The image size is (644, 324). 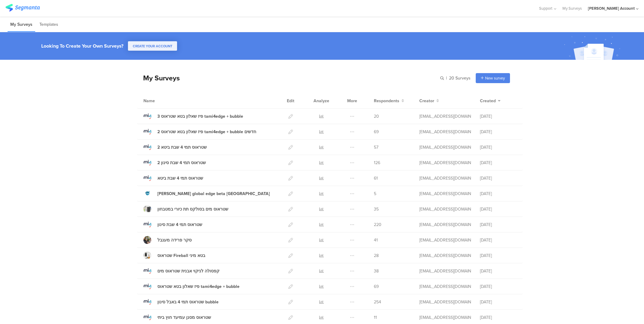 What do you see at coordinates (290, 101) in the screenshot?
I see `div: Edit` at bounding box center [290, 101].